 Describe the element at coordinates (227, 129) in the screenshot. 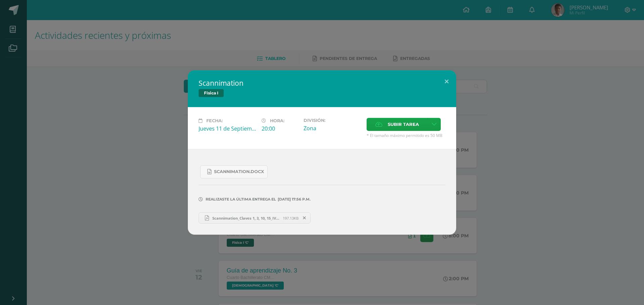

I see `div: Jueves 11 de Septiembre` at that location.